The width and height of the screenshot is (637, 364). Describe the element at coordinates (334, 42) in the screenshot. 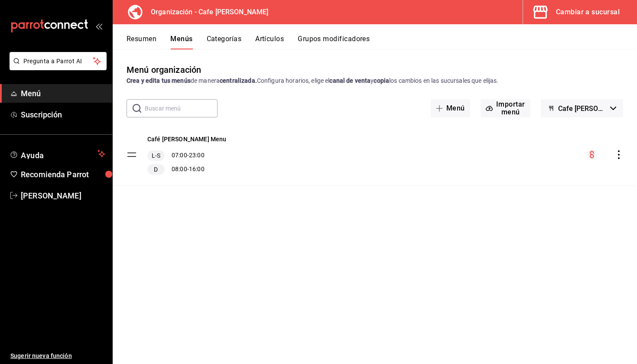

I see `button: Grupos modificadores` at that location.